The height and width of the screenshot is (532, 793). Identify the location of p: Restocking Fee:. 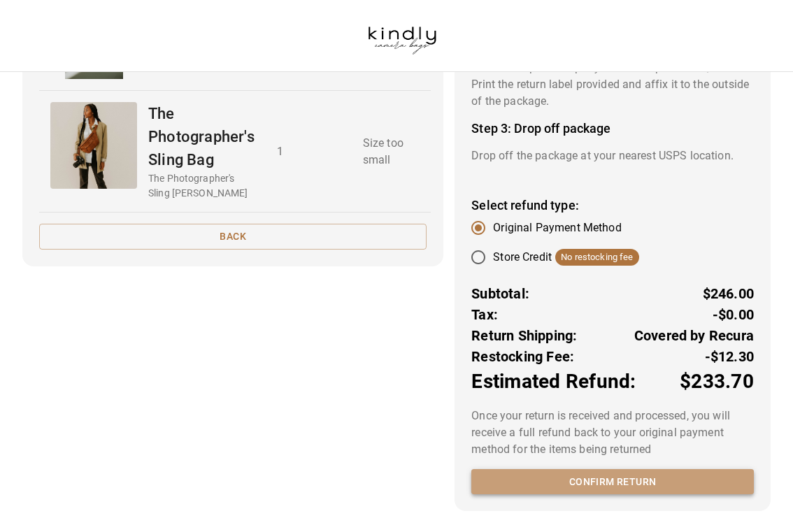
(522, 356).